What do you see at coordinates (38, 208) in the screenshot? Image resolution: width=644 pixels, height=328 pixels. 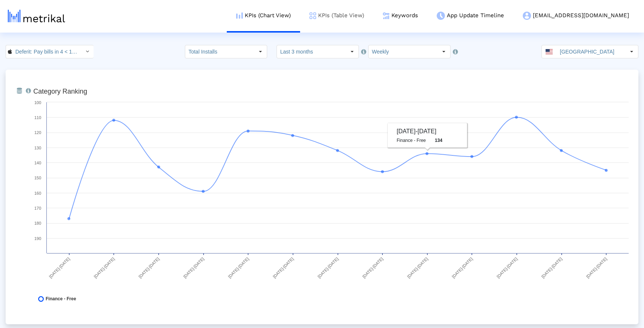 I see `text: 170` at bounding box center [38, 208].